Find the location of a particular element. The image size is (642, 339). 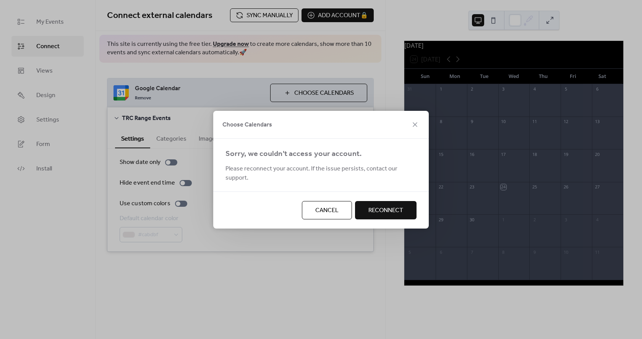

span: Reconnect is located at coordinates (386, 211).